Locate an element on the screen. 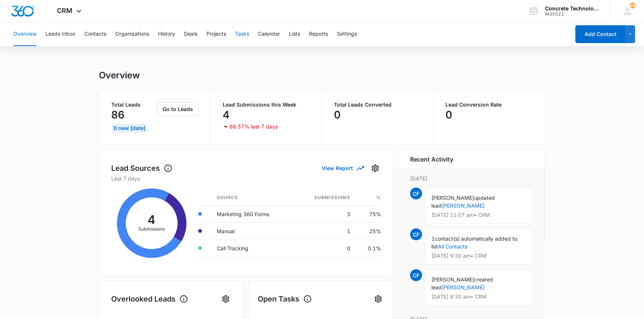 This screenshot has width=644, height=319. td: 75% is located at coordinates (369, 214).